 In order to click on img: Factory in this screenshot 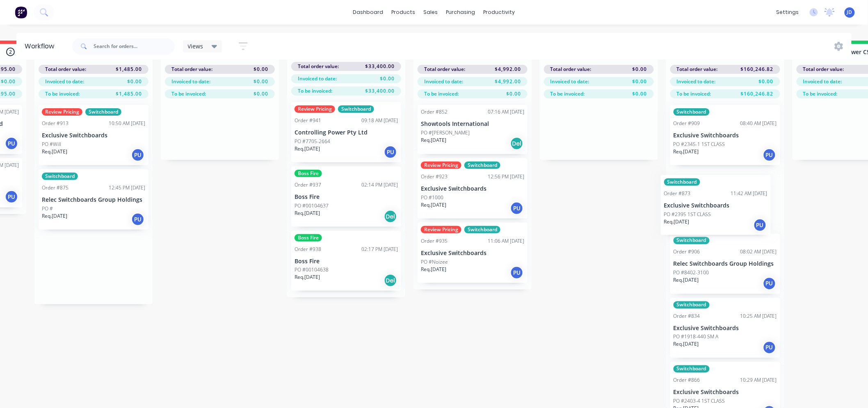, I will do `click(21, 13)`.